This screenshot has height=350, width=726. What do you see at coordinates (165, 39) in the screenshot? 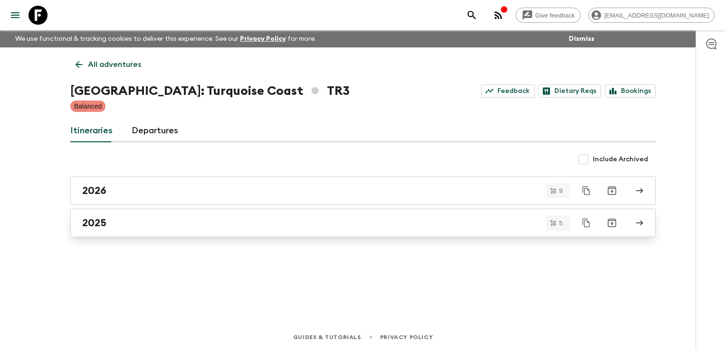
I see `p: We use functional & tracking cookies to deliver this experience. See our for more.` at bounding box center [165, 39].